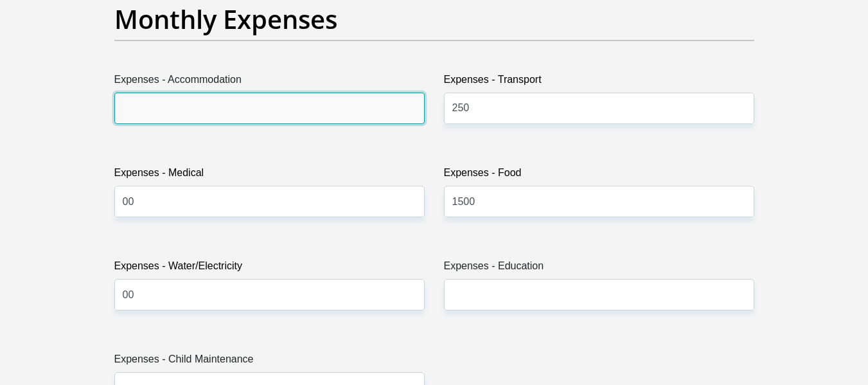 This screenshot has width=868, height=385. Describe the element at coordinates (599, 269) in the screenshot. I see `label: Expenses - Education` at that location.